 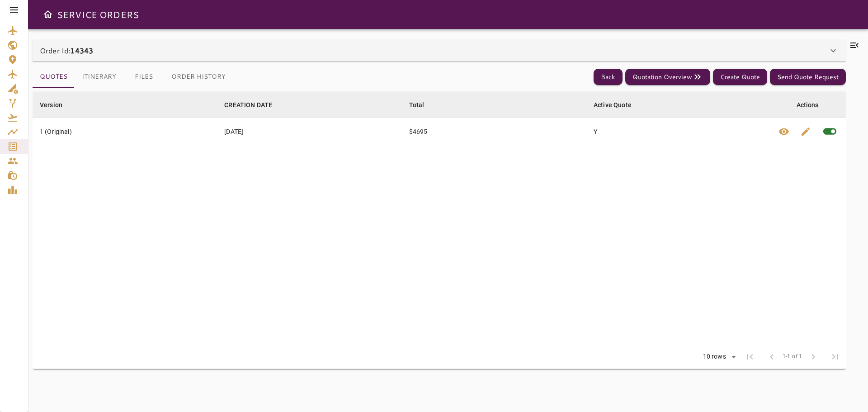 What do you see at coordinates (198, 77) in the screenshot?
I see `button: Order History` at bounding box center [198, 77].